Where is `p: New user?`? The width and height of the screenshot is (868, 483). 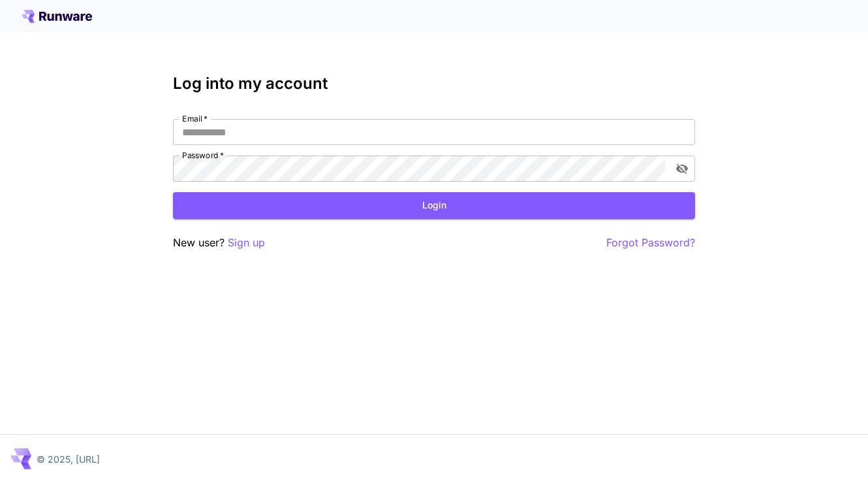 p: New user? is located at coordinates (219, 243).